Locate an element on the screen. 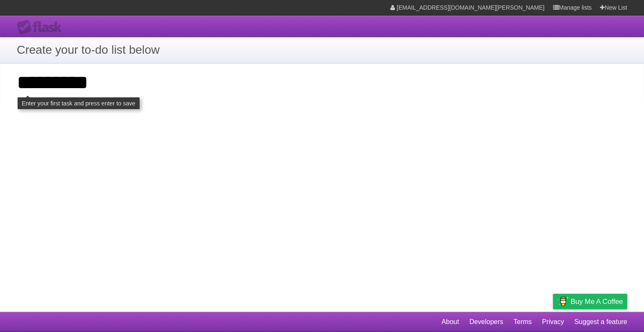  a: Developers is located at coordinates (486, 322).